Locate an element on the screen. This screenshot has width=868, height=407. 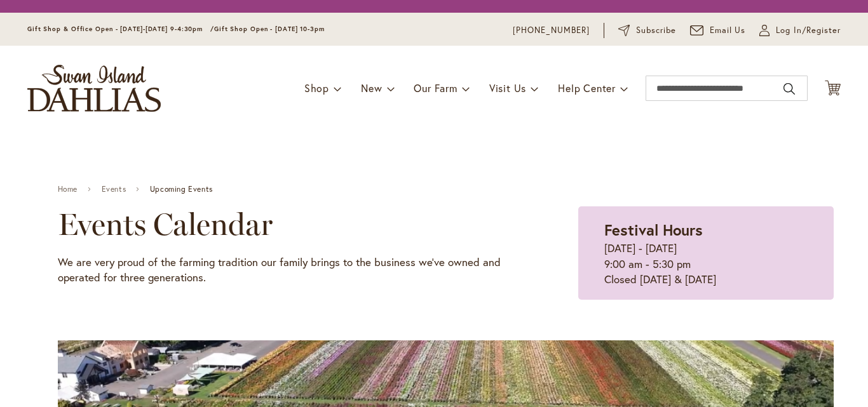
span: Subscribe is located at coordinates (656, 30).